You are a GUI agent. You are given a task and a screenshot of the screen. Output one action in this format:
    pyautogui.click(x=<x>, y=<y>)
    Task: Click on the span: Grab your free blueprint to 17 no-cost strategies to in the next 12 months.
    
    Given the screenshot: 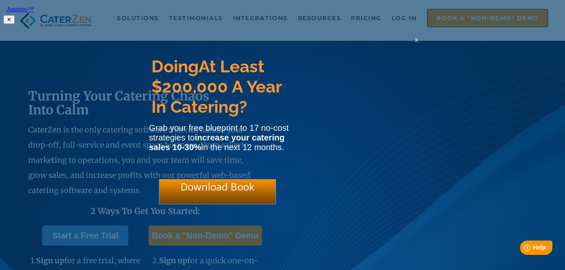 What is the action you would take?
    pyautogui.click(x=219, y=138)
    